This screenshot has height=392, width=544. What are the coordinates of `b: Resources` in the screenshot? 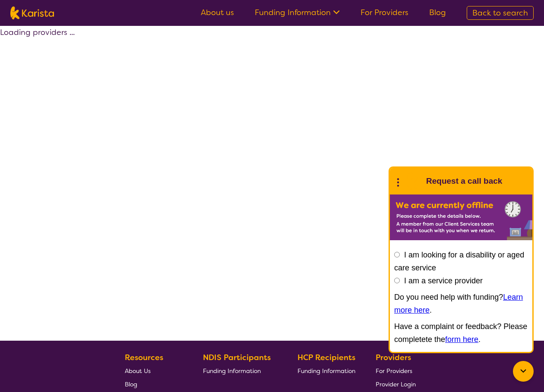 It's located at (143, 357).